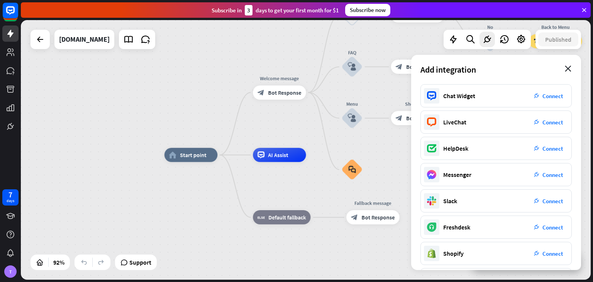 The image size is (593, 282). Describe the element at coordinates (279, 78) in the screenshot. I see `div: Welcome message` at that location.